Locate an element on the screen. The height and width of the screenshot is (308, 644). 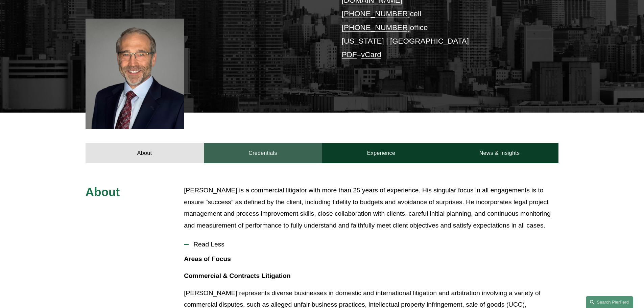
a: Search this site is located at coordinates (609, 302).